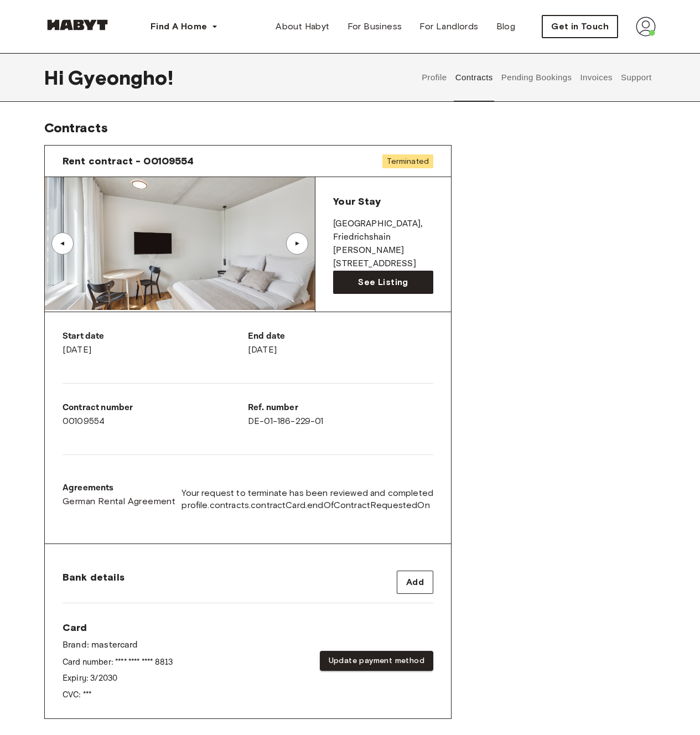  I want to click on span: Contracts, so click(76, 128).